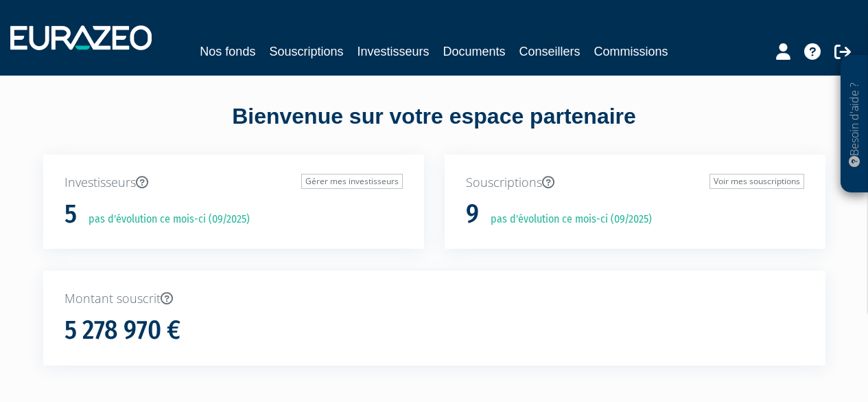  I want to click on a: Investisseurs, so click(392, 51).